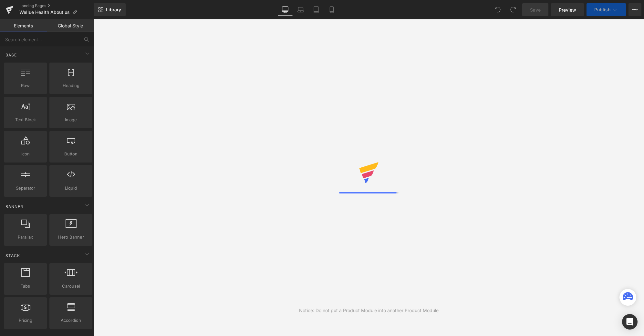  What do you see at coordinates (513, 10) in the screenshot?
I see `button: Redo` at bounding box center [513, 10].